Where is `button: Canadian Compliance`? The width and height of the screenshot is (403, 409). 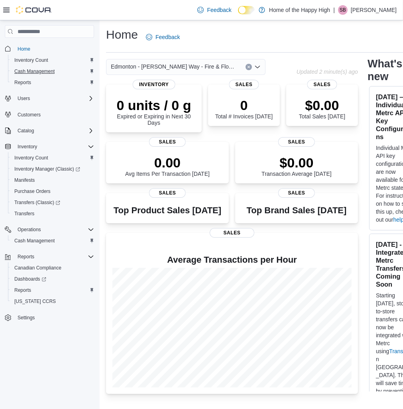 button: Canadian Compliance is located at coordinates (53, 268).